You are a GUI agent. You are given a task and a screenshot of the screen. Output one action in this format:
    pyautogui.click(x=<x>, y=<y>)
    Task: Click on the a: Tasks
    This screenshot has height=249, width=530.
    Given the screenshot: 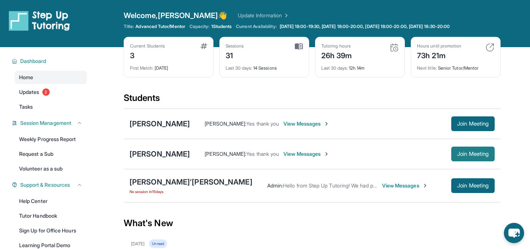 What is the action you would take?
    pyautogui.click(x=51, y=107)
    